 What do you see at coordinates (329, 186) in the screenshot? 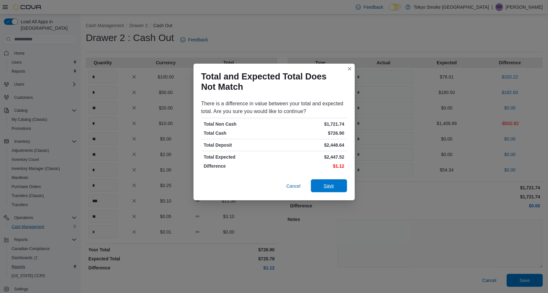
I see `span: Save` at bounding box center [329, 186].